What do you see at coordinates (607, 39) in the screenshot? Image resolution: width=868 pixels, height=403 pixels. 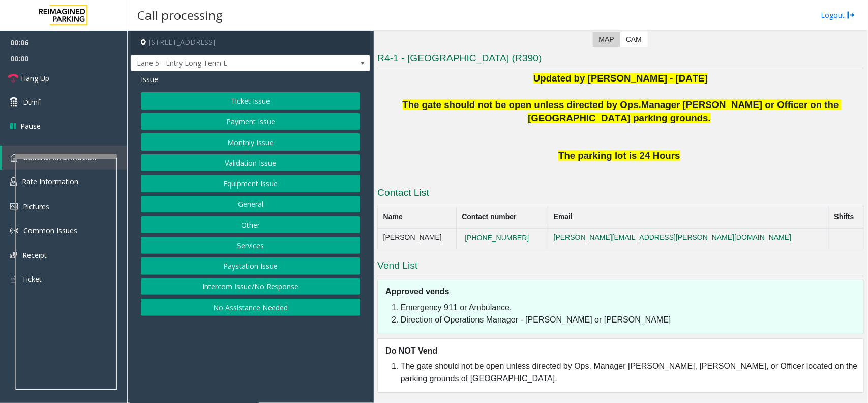 I see `label: Map` at bounding box center [607, 39].